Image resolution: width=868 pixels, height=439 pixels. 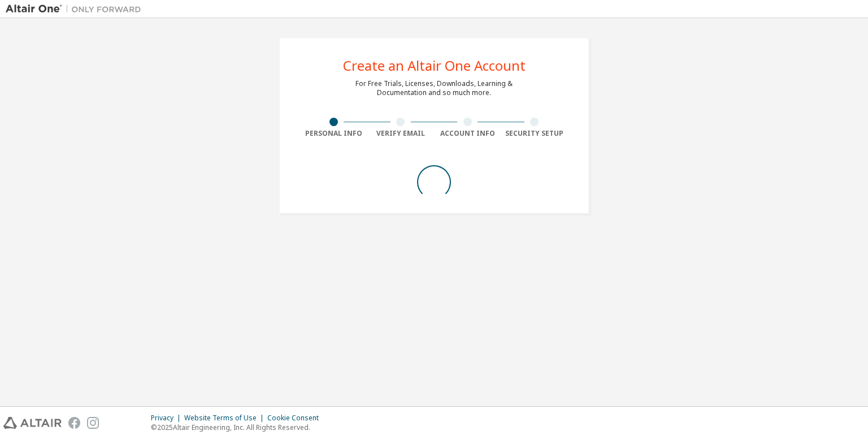 What do you see at coordinates (468, 134) in the screenshot?
I see `div: Account Info` at bounding box center [468, 134].